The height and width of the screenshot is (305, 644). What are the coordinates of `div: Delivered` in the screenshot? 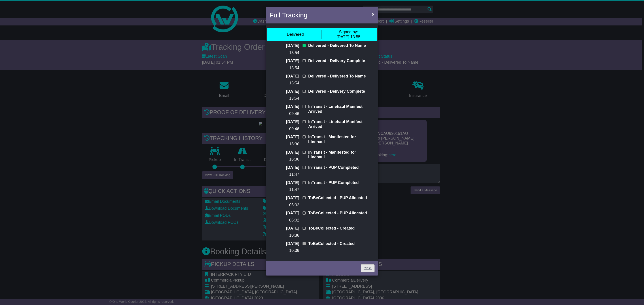 It's located at (295, 35).